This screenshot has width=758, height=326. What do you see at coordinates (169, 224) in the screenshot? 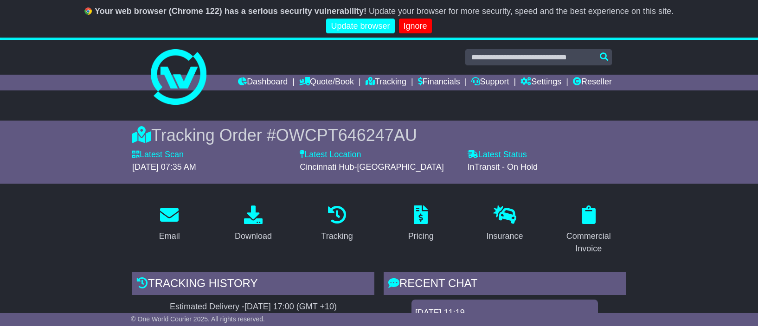
I see `a: Email` at bounding box center [169, 224].